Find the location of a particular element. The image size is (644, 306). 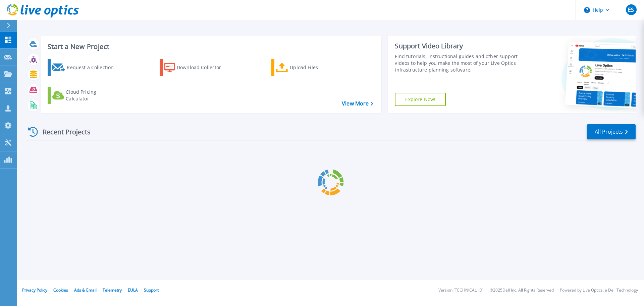

a: All Projects is located at coordinates (611, 132).